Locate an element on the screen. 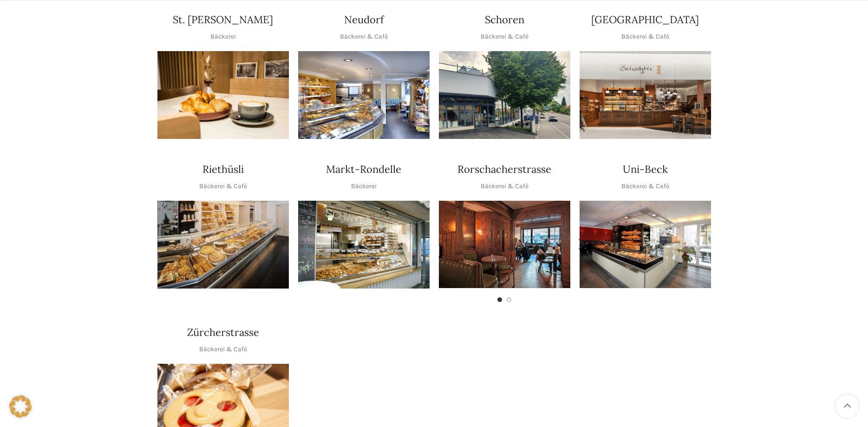 The width and height of the screenshot is (868, 427). div: Previous slide is located at coordinates (427, 245).